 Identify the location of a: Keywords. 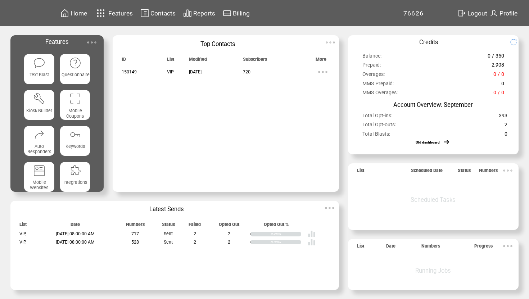
(75, 141).